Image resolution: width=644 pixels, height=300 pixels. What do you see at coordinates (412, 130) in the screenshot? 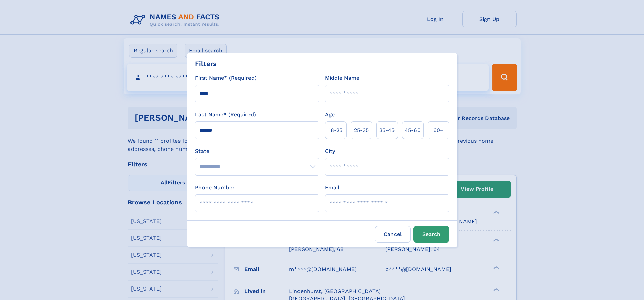
I see `span: 45‑60` at bounding box center [412, 130].